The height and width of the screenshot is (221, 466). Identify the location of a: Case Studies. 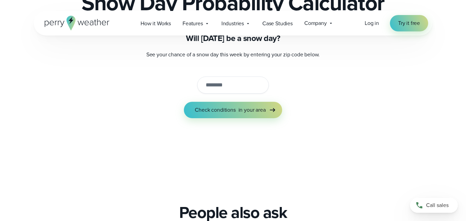
(277, 23).